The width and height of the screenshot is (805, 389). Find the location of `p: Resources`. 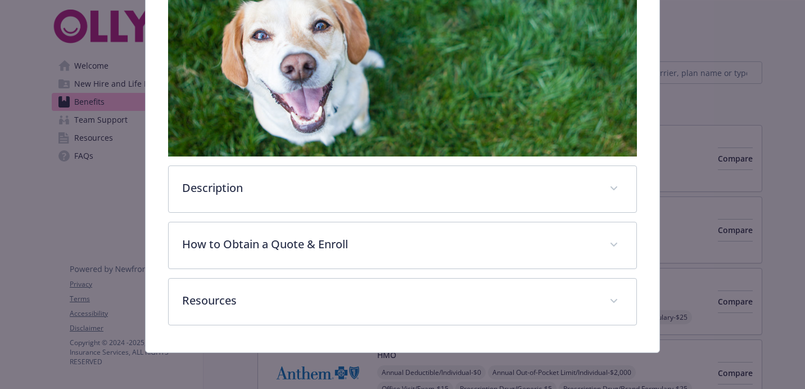

p: Resources is located at coordinates (389, 300).